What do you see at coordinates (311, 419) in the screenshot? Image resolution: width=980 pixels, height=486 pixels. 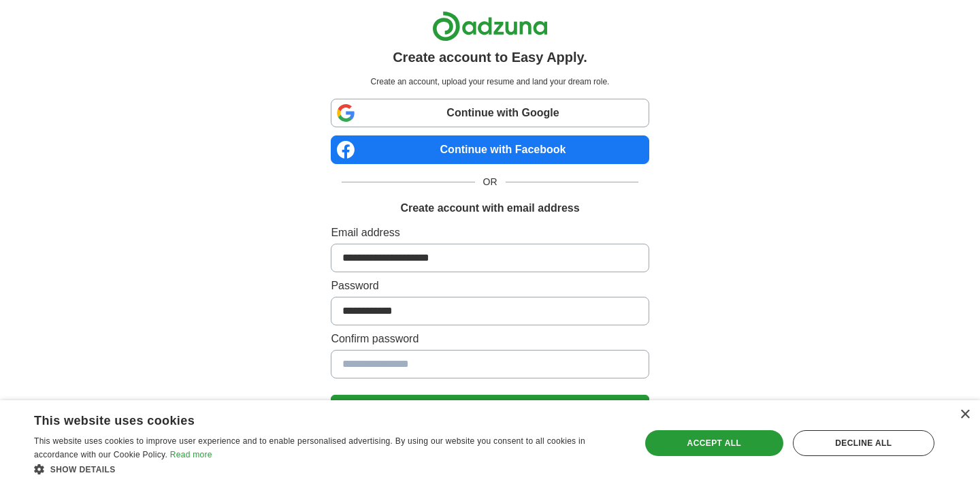 I see `div: This website uses cookies` at bounding box center [311, 419].